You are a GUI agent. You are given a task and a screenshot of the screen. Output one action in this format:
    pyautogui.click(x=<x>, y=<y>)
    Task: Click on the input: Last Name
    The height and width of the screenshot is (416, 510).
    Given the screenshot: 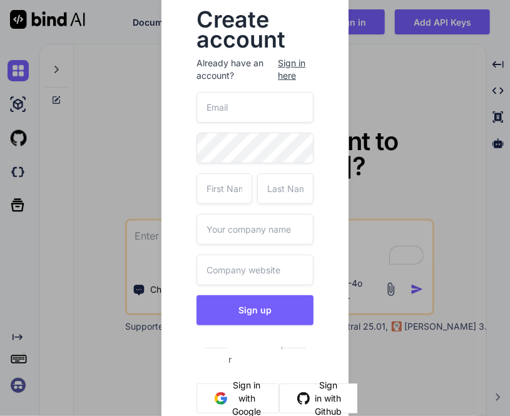 What is the action you would take?
    pyautogui.click(x=285, y=188)
    